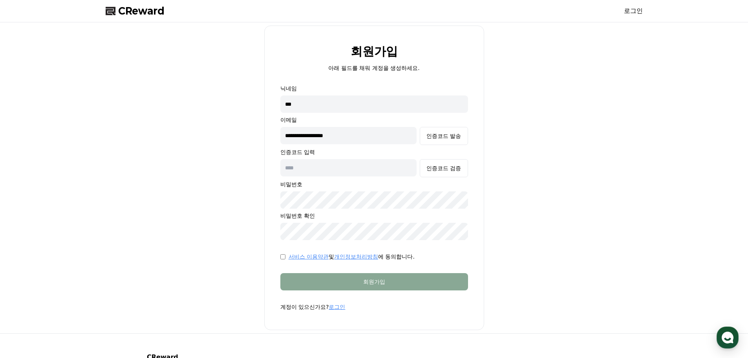  Describe the element at coordinates (27, 264) in the screenshot. I see `span: 홈` at that location.